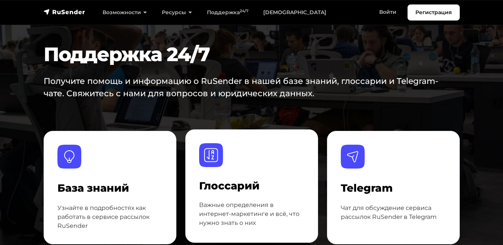  I want to click on img: Глоссарий, so click(211, 155).